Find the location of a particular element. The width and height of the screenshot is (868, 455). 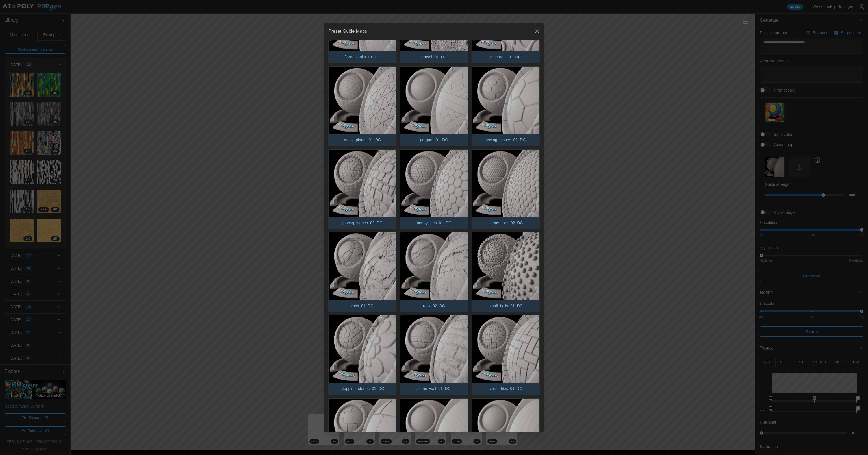

img: stepping_stones_01_DC.png is located at coordinates (362, 349).